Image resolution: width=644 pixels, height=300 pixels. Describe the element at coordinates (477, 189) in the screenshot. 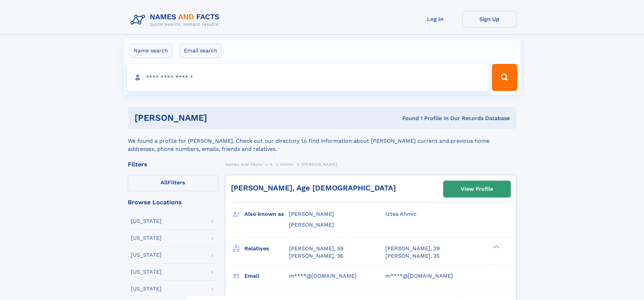

I see `div: View Profile` at that location.